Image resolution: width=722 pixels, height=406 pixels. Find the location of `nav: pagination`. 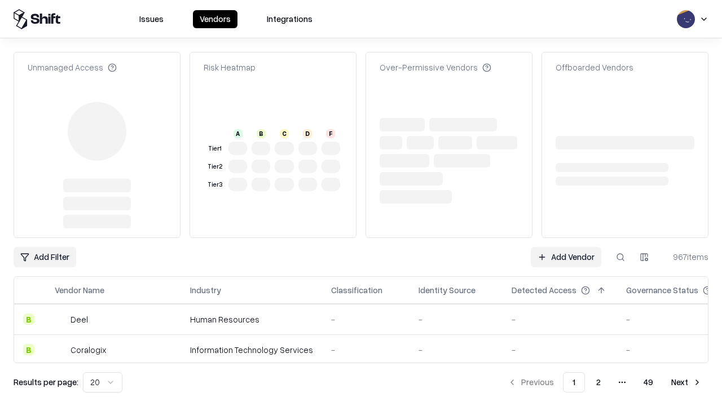

nav: pagination is located at coordinates (605, 383).